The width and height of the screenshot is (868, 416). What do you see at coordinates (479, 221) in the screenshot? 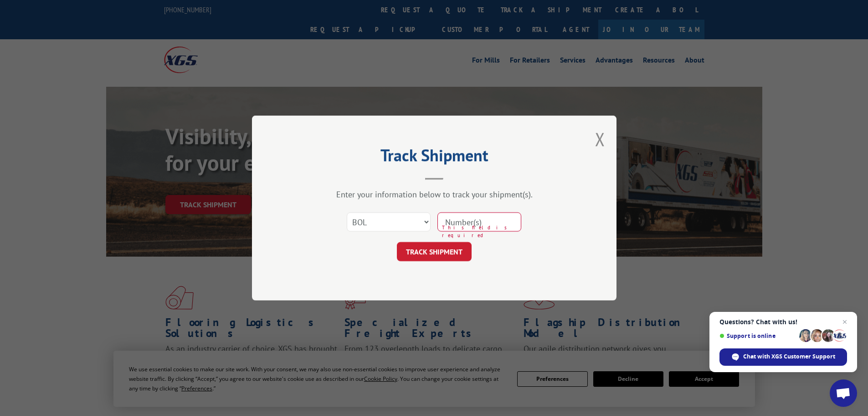
I see `input: Number(s)` at bounding box center [479, 221].